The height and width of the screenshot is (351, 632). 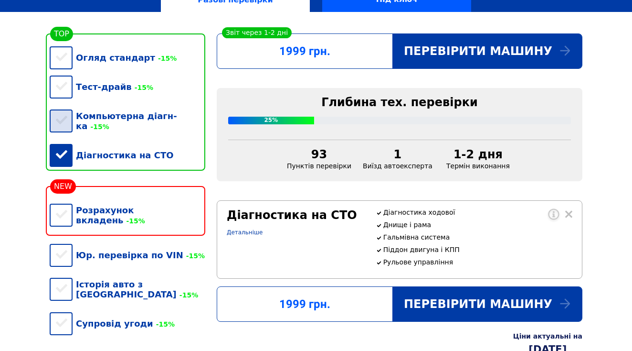 What do you see at coordinates (478, 159) in the screenshot?
I see `div: Термін виконання` at bounding box center [478, 159].